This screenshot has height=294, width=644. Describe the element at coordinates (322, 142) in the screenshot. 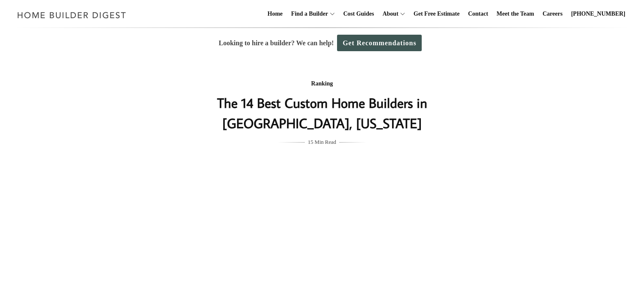

I see `span: 15 Min Read` at that location.